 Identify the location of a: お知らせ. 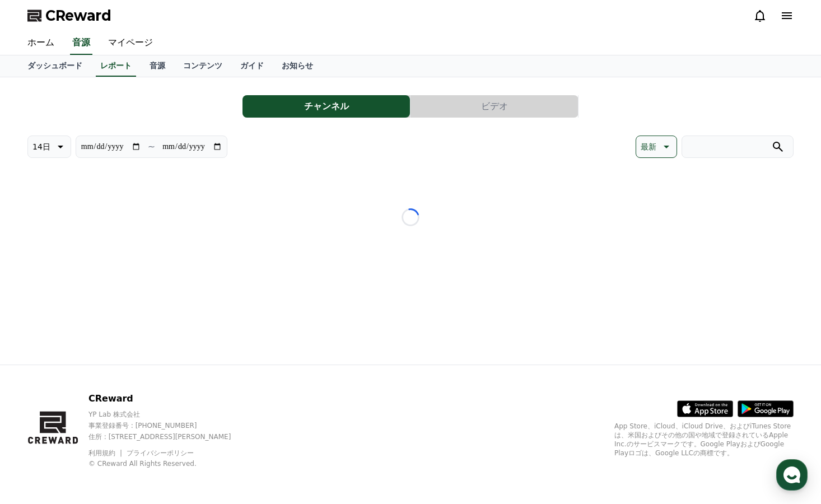
(297, 66).